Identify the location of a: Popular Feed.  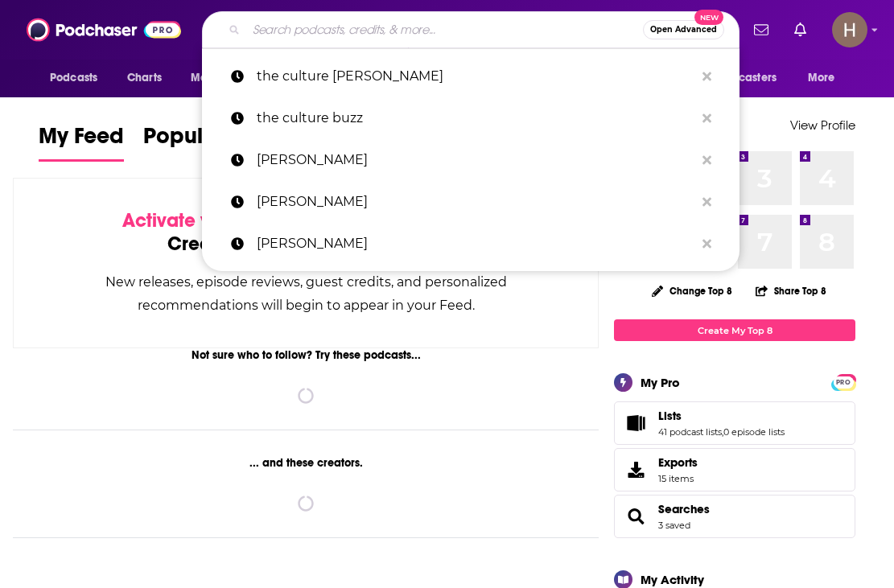
(211, 142).